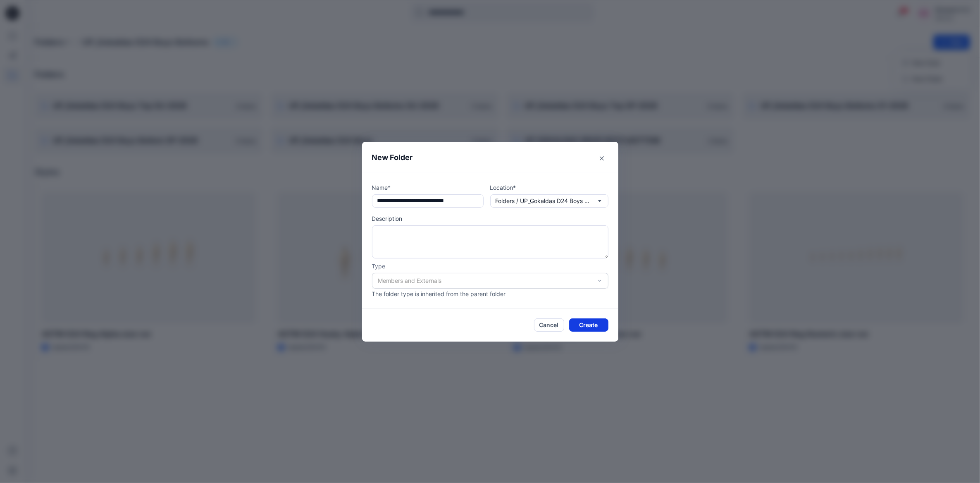 This screenshot has height=483, width=980. Describe the element at coordinates (549, 325) in the screenshot. I see `button: Cancel` at that location.